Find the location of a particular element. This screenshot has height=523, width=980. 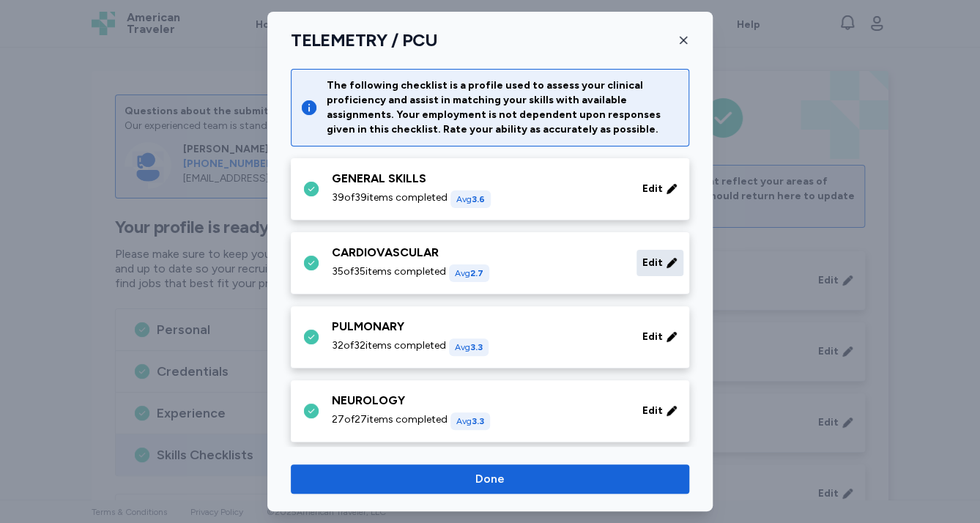

span: Done is located at coordinates (490, 479).